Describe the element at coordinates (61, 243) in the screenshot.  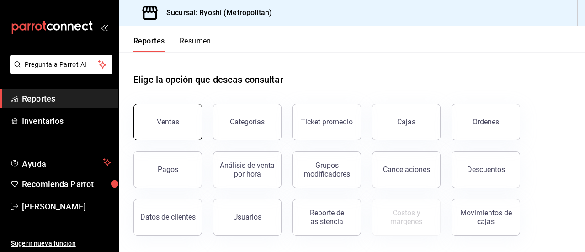
I see `span: Sugerir nueva función` at that location.